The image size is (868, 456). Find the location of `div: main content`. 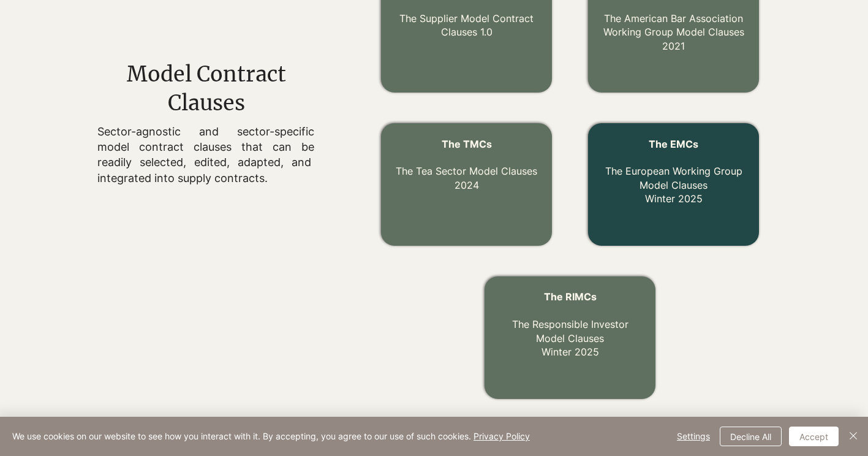

div: main content is located at coordinates (206, 123).